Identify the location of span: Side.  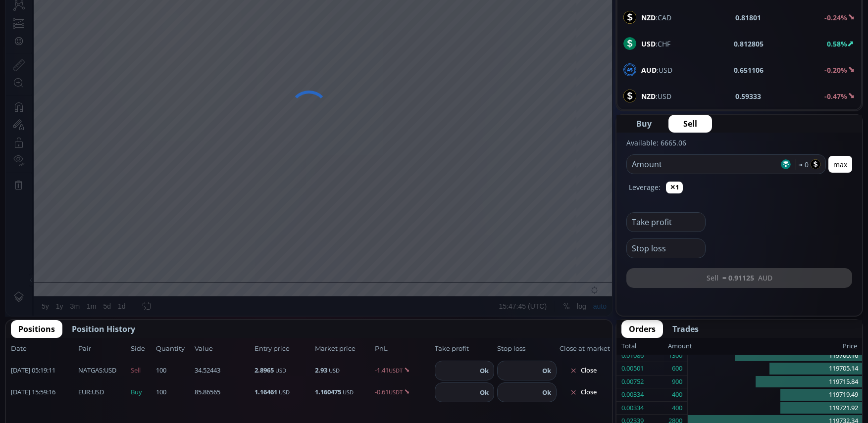
(142, 349).